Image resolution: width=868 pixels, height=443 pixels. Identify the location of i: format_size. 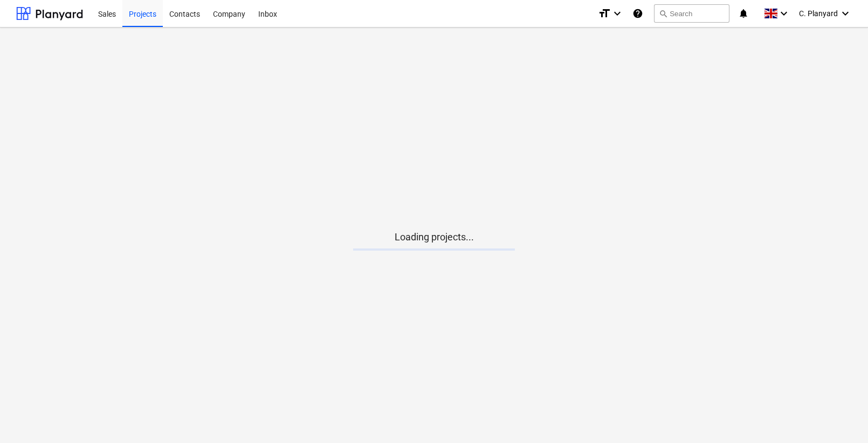
(604, 13).